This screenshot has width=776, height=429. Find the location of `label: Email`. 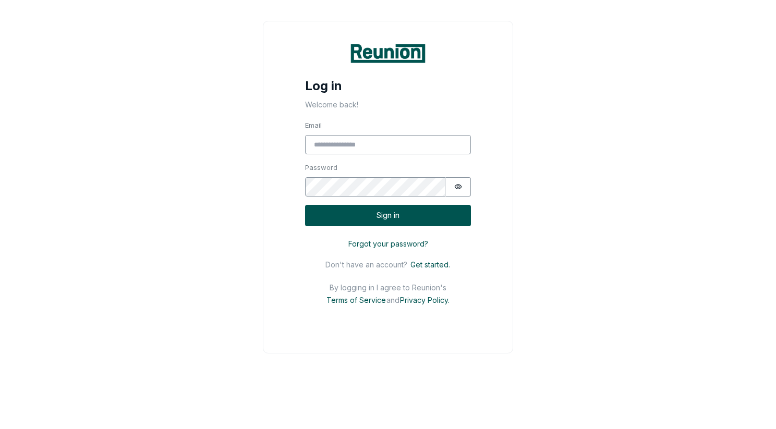

label: Email is located at coordinates (388, 126).